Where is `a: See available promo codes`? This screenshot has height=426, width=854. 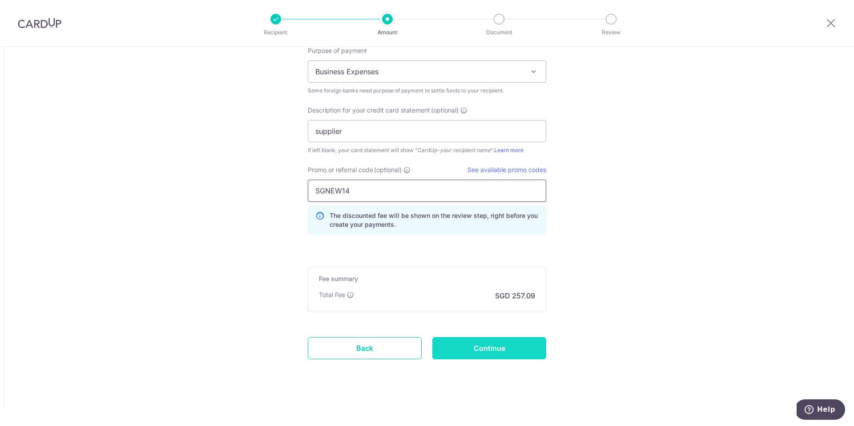
a: See available promo codes is located at coordinates (507, 169).